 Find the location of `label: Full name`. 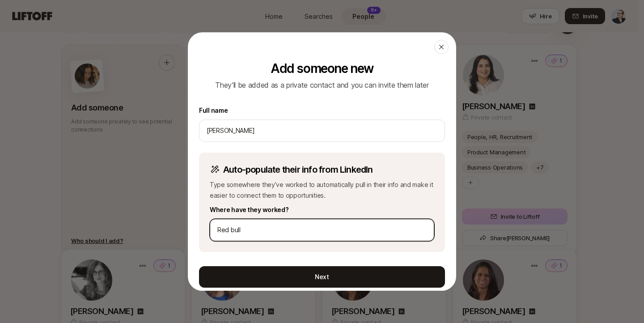

label: Full name is located at coordinates (322, 111).